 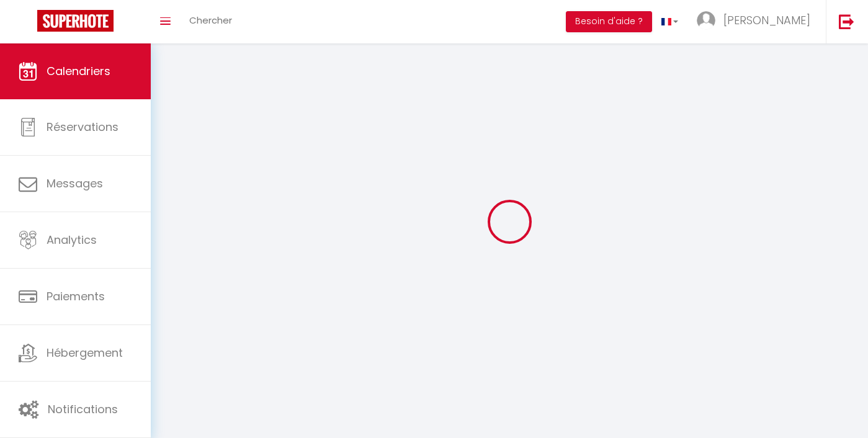 What do you see at coordinates (76, 296) in the screenshot?
I see `span: Paiements` at bounding box center [76, 296].